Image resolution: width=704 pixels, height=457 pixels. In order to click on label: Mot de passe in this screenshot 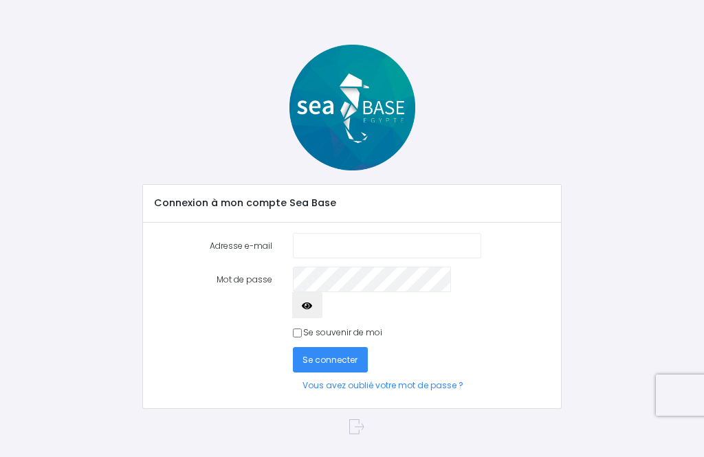, I will do `click(212, 292)`.